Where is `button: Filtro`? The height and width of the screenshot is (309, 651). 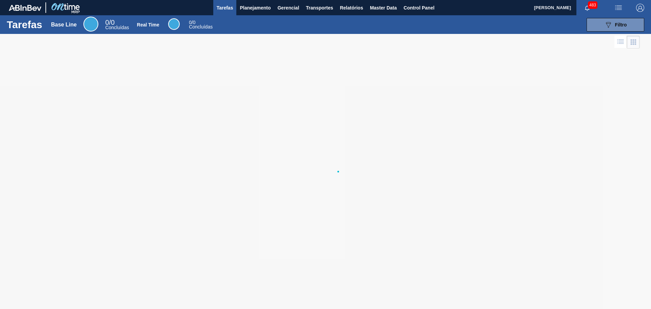 button: Filtro is located at coordinates (615, 25).